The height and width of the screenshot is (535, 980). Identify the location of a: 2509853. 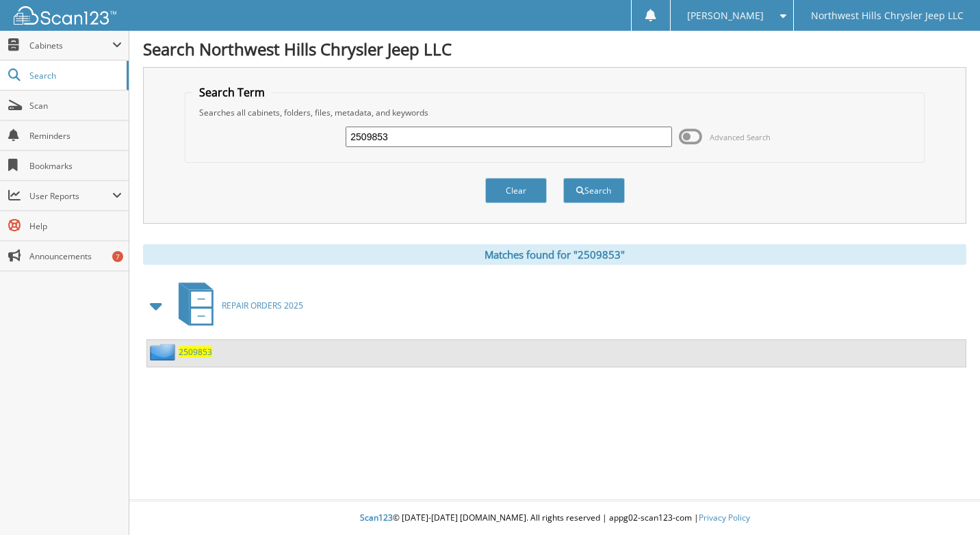
(195, 351).